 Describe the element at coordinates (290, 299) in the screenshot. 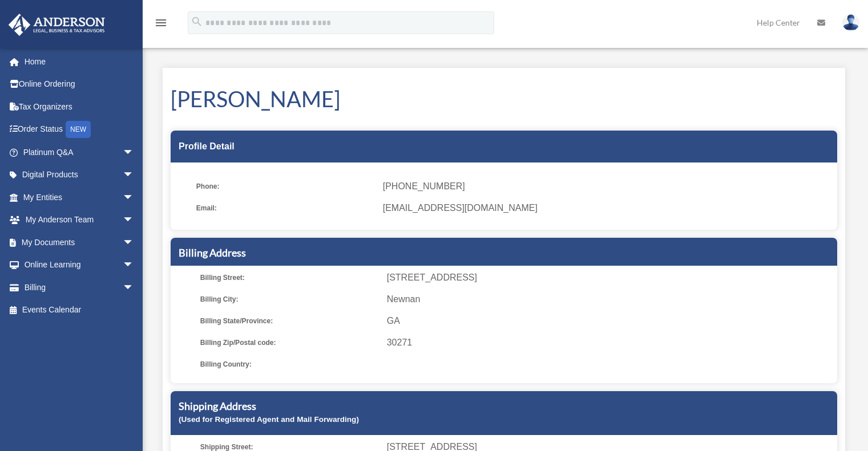

I see `span: Billing City:` at that location.